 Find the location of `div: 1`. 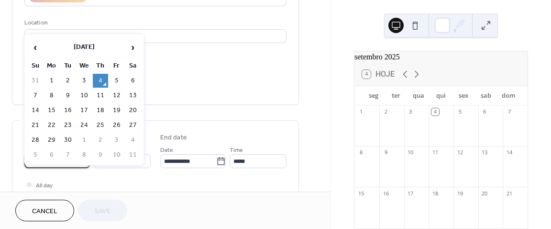

div: 1 is located at coordinates (360, 111).